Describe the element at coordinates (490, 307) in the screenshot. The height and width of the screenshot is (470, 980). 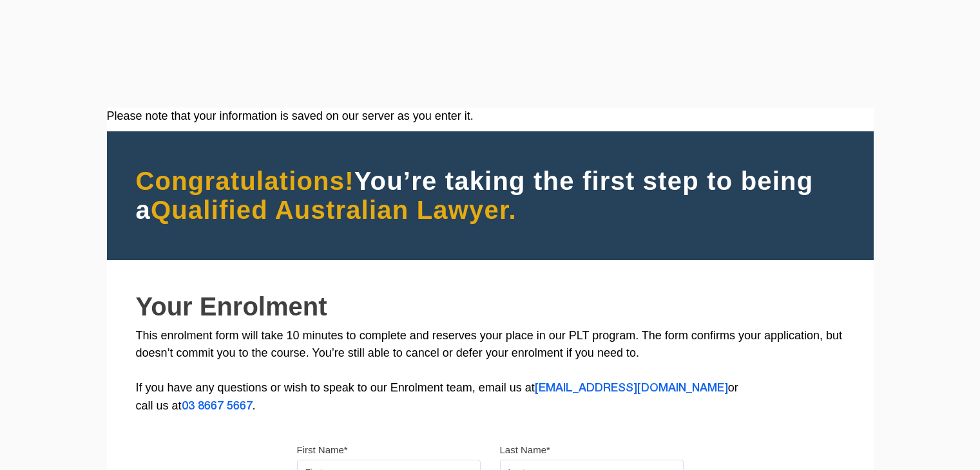
I see `h2: Your Enrolment` at that location.